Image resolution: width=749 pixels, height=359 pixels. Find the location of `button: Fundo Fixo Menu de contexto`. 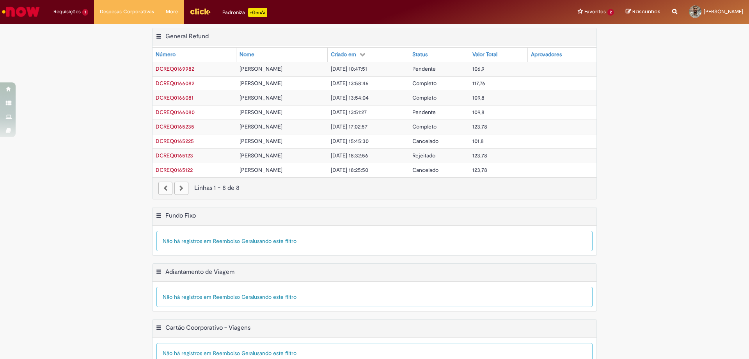

button: Fundo Fixo Menu de contexto is located at coordinates (159, 217).